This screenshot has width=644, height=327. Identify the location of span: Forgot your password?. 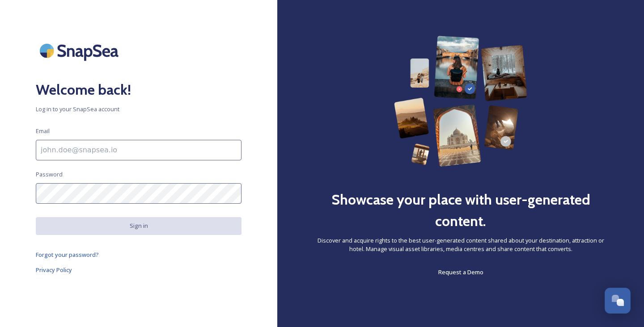
(67, 255).